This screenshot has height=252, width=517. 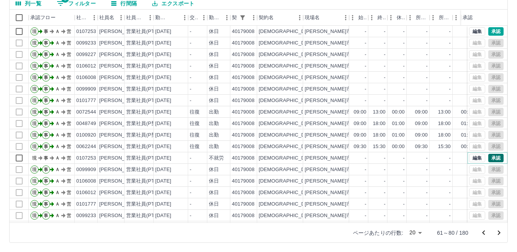 I want to click on div: 社員名, so click(x=111, y=18).